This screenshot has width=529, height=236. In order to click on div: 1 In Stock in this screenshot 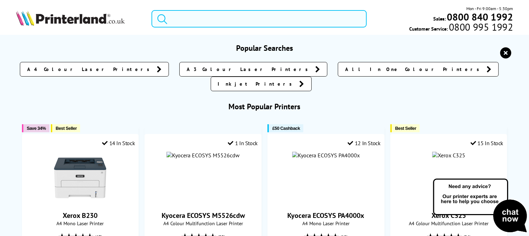, I will do `click(243, 143)`.